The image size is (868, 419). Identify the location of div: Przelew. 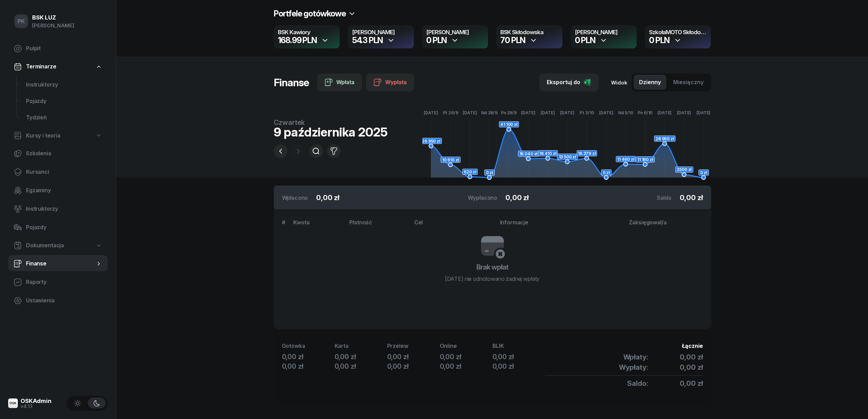
(414, 346).